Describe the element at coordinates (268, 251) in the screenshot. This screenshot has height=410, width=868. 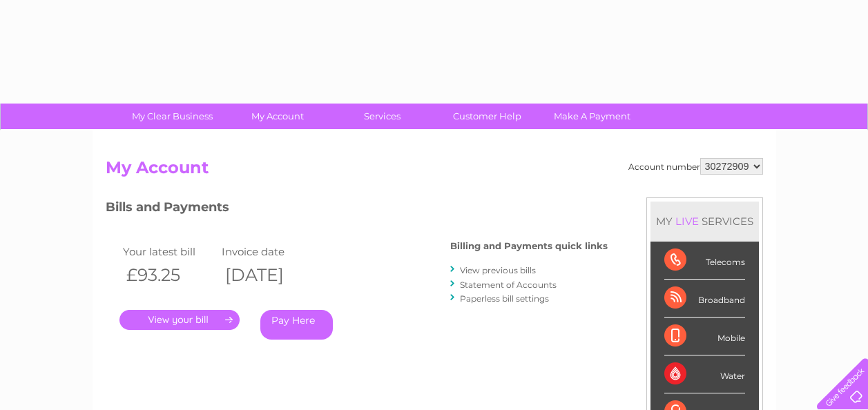
I see `td: Invoice date` at that location.